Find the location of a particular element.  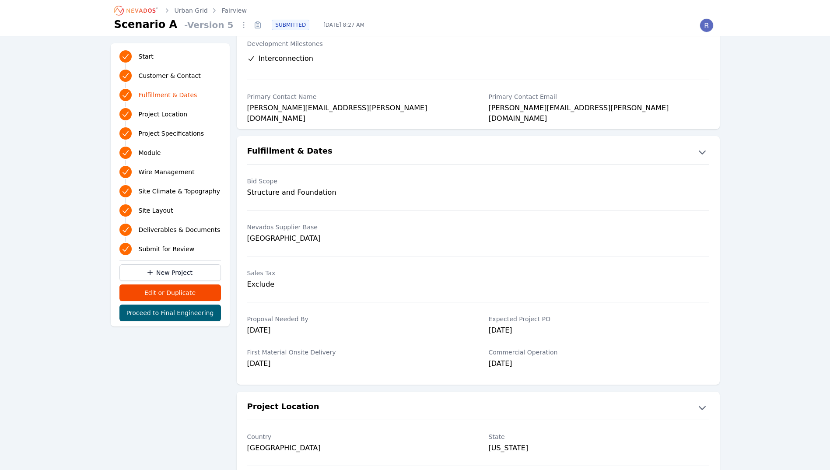

button: Edit or Duplicate is located at coordinates (170, 293).